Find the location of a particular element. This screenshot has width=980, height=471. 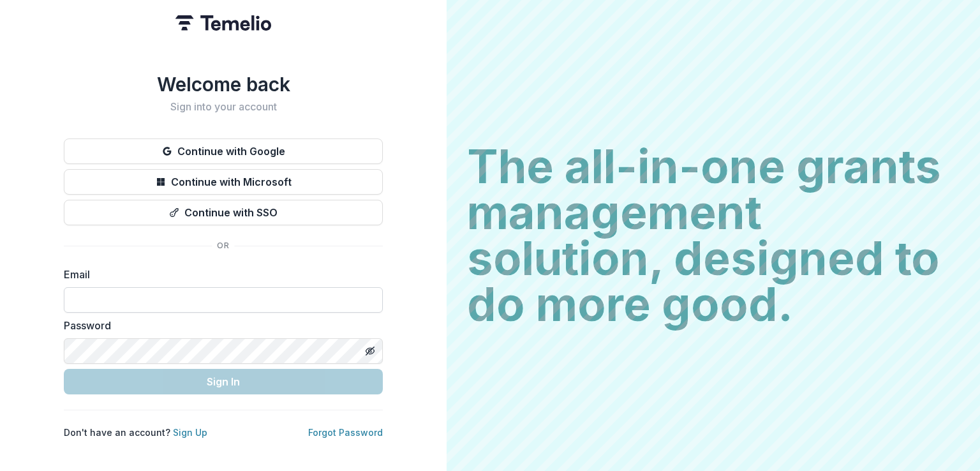

img: Temelio is located at coordinates (224, 23).